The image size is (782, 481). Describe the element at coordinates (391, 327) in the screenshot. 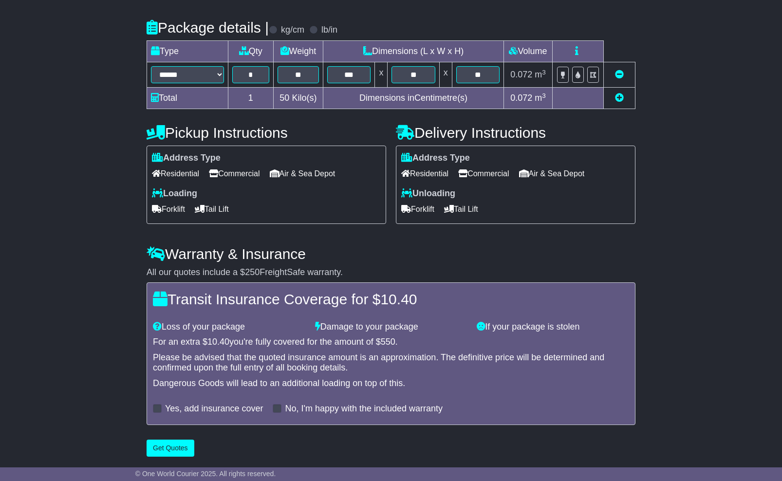

I see `div: Damage to your package` at that location.